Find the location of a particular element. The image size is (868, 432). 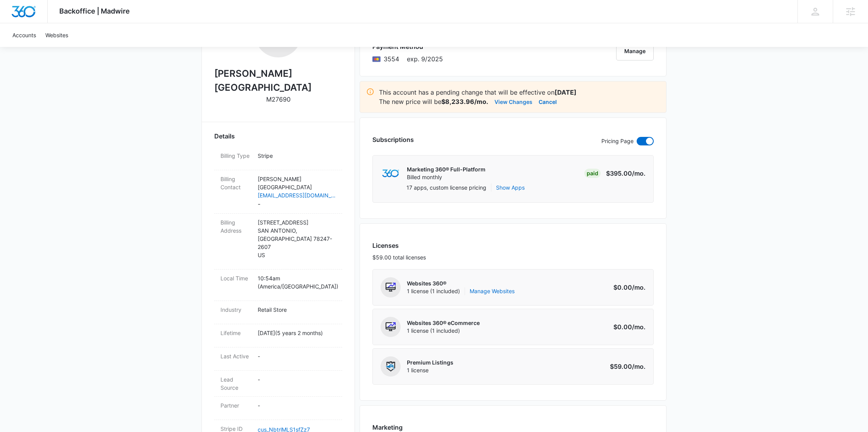

div: Lead Source- is located at coordinates (278, 384).